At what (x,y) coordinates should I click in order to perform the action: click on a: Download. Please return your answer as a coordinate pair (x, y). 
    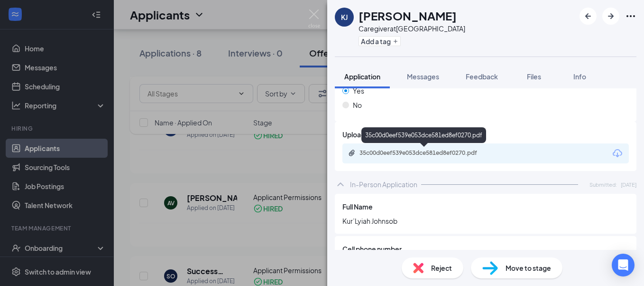
    Looking at the image, I should click on (617, 154).